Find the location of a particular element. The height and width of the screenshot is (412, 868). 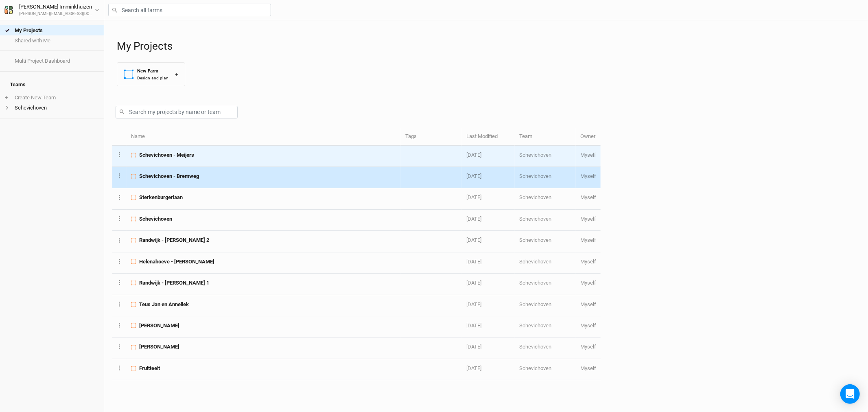

input: Search all farms is located at coordinates (190, 10).